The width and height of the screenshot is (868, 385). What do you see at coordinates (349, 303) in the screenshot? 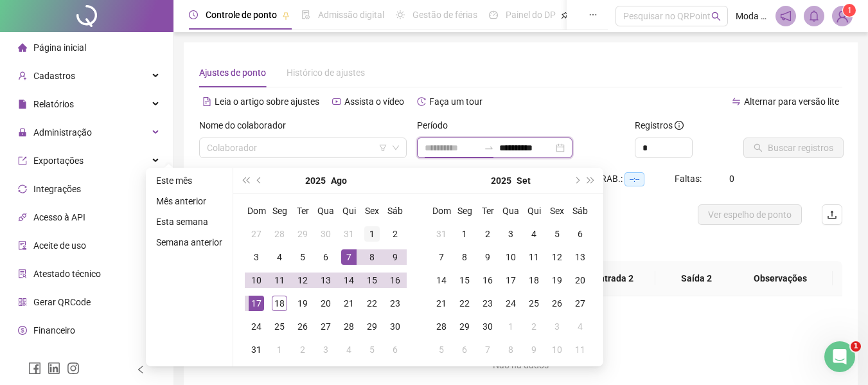
I see `td: 2025-08-21` at bounding box center [349, 303].